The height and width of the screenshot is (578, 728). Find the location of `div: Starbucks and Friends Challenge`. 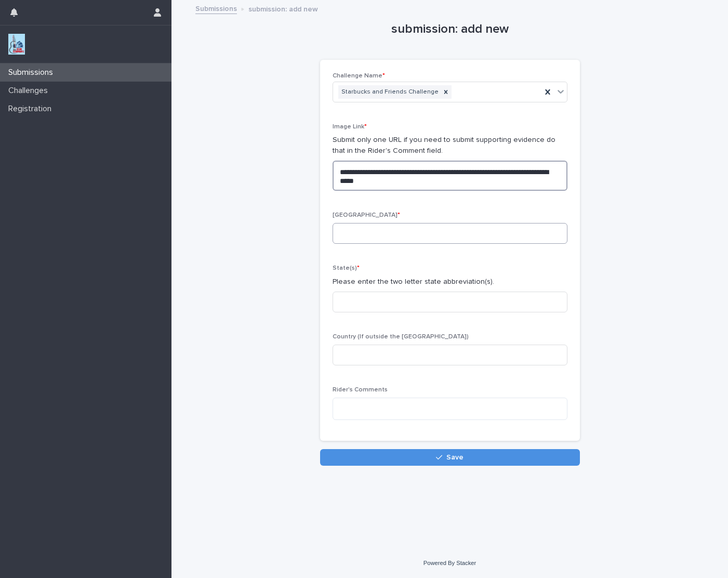

div: Starbucks and Friends Challenge is located at coordinates (389, 92).